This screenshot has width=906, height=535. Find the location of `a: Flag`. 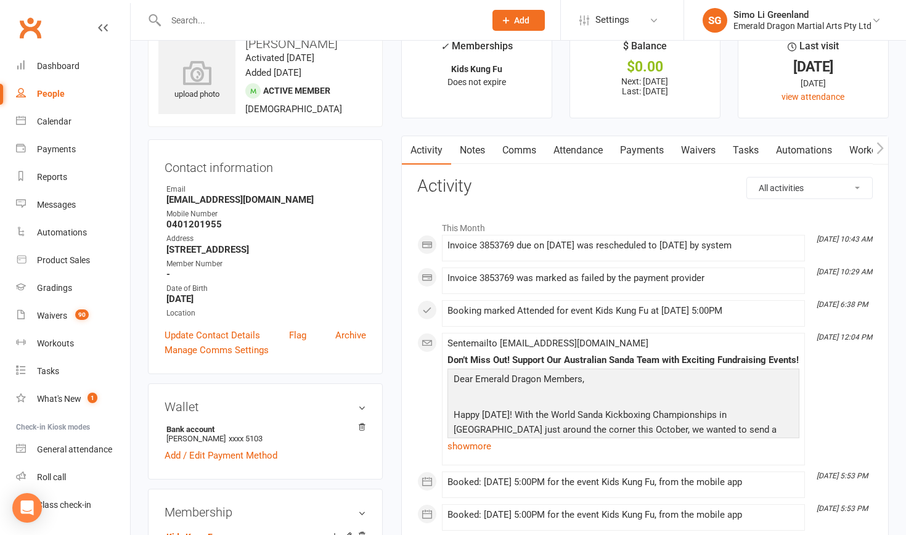

a: Flag is located at coordinates (298, 335).